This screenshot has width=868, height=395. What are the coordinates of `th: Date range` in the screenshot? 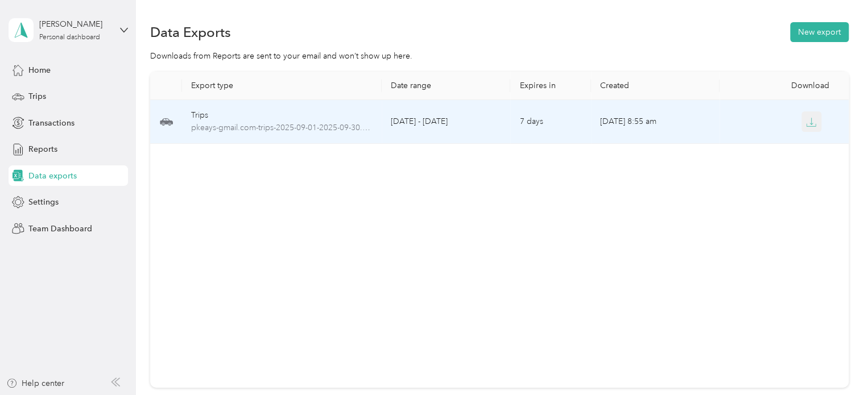 It's located at (446, 86).